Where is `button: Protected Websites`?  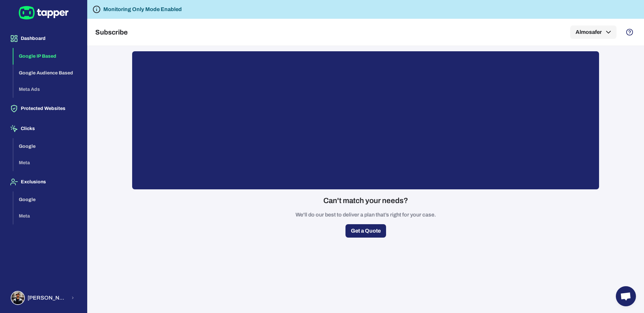
button: Protected Websites is located at coordinates (43, 109).